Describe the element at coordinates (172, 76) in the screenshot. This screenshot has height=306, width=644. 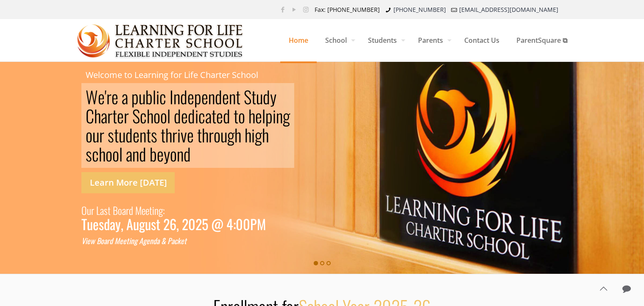
I see `rs-layer: Welcome to Learning for Life Charter School` at that location.